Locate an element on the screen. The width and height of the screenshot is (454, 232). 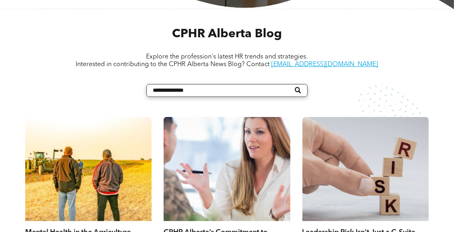
span: Explore the profession's latest HR trends and strategies. is located at coordinates (227, 57).